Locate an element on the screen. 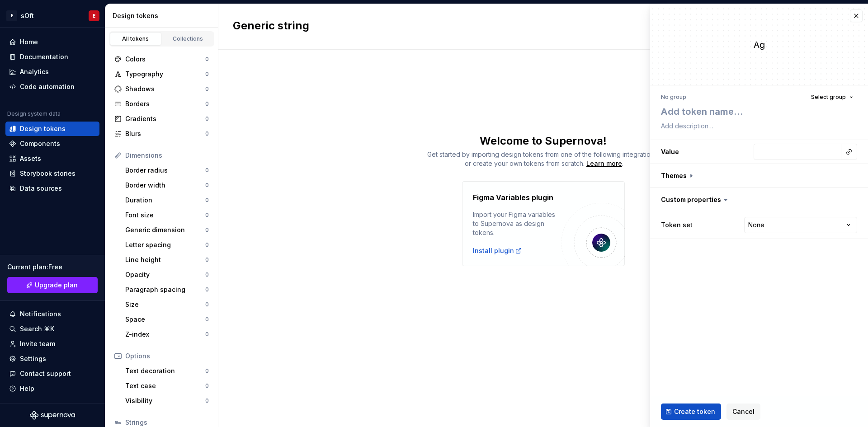 Image resolution: width=868 pixels, height=427 pixels. div: Import your Figma variables to Supernova as design tokens. is located at coordinates (517, 224).